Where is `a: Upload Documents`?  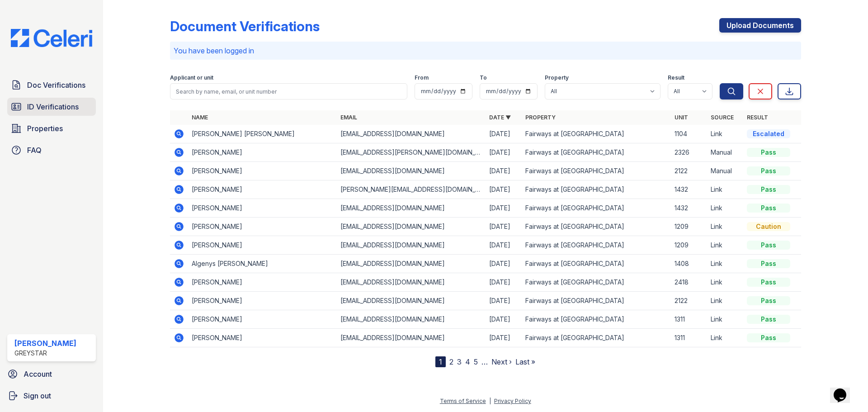
a: Upload Documents is located at coordinates (760, 26).